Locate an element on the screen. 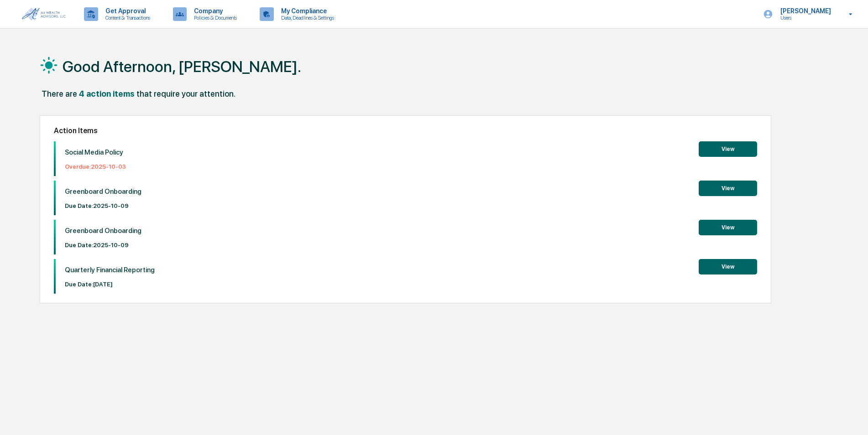 This screenshot has width=868, height=435. img: logo is located at coordinates (44, 14).